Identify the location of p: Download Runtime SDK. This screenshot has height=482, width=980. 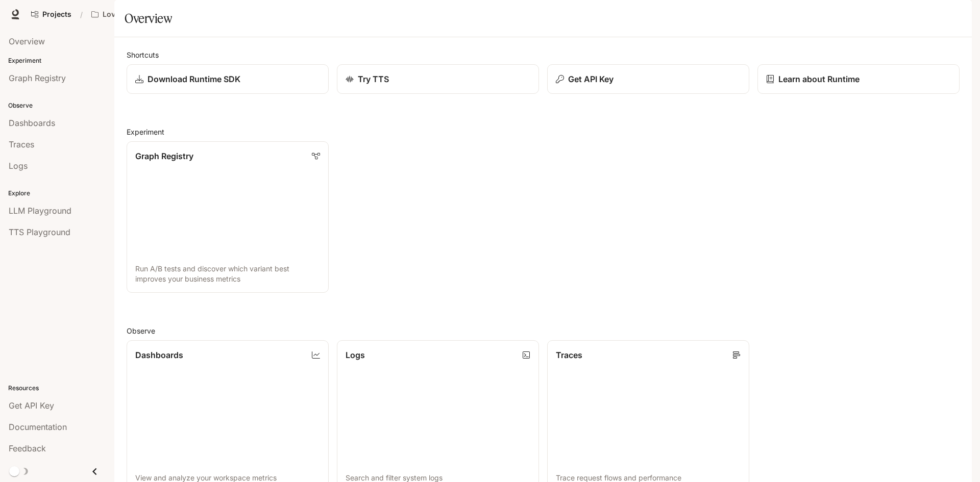
(194, 79).